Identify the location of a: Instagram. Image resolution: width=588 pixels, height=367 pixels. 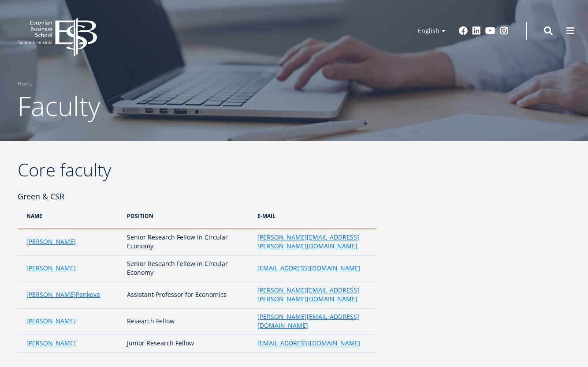
(504, 31).